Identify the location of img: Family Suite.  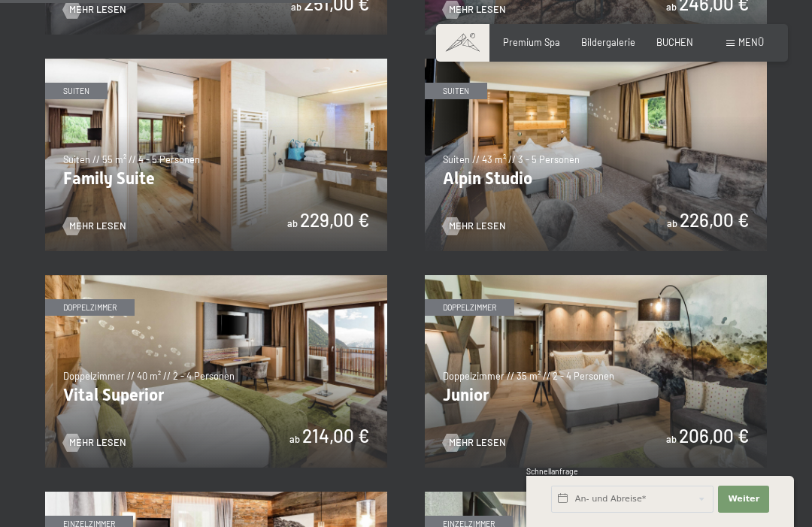
(216, 155).